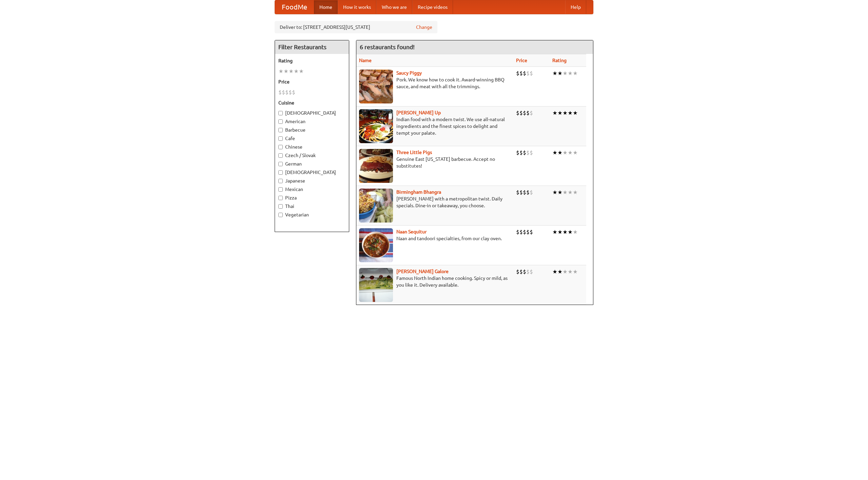 This screenshot has height=480, width=868. I want to click on label: American, so click(312, 122).